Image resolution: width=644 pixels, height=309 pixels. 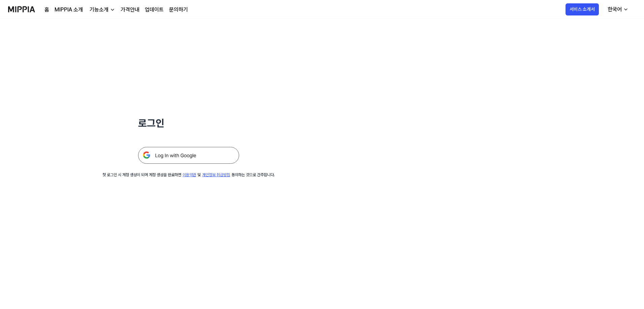 I want to click on a: 이용약관, so click(x=189, y=175).